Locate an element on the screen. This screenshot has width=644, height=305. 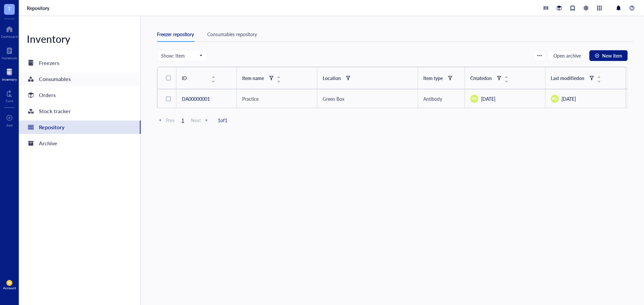
div: Repository is located at coordinates (52, 128).